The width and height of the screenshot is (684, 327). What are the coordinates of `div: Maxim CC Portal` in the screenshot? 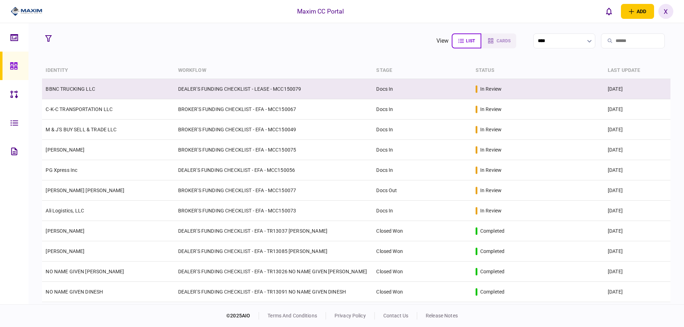 It's located at (321, 11).